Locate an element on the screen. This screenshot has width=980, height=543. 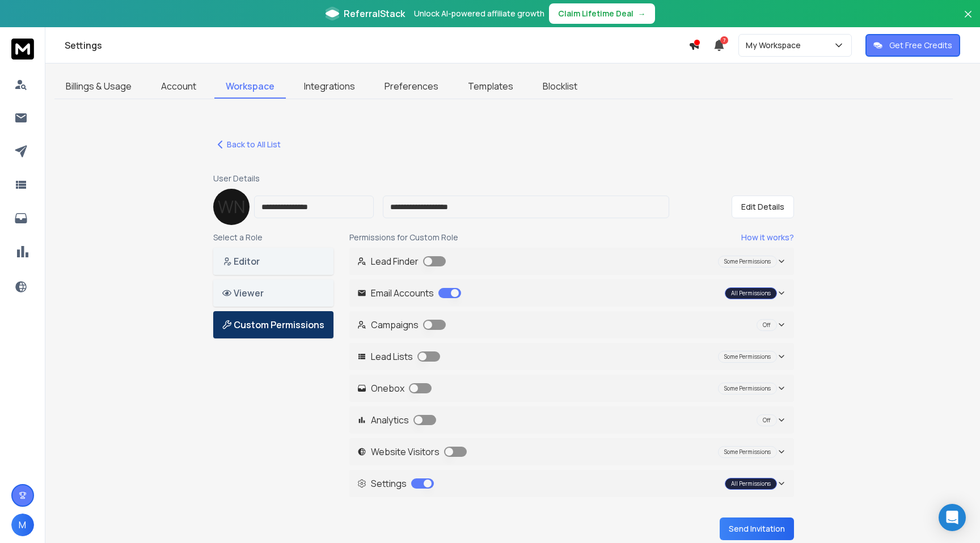
button: Close banner is located at coordinates (968, 21).